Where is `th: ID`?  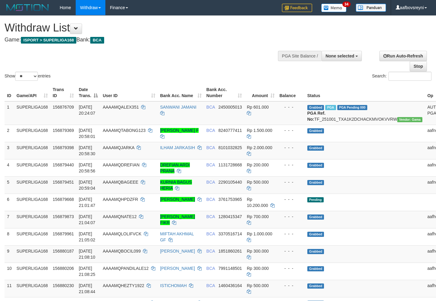 th: ID is located at coordinates (9, 93).